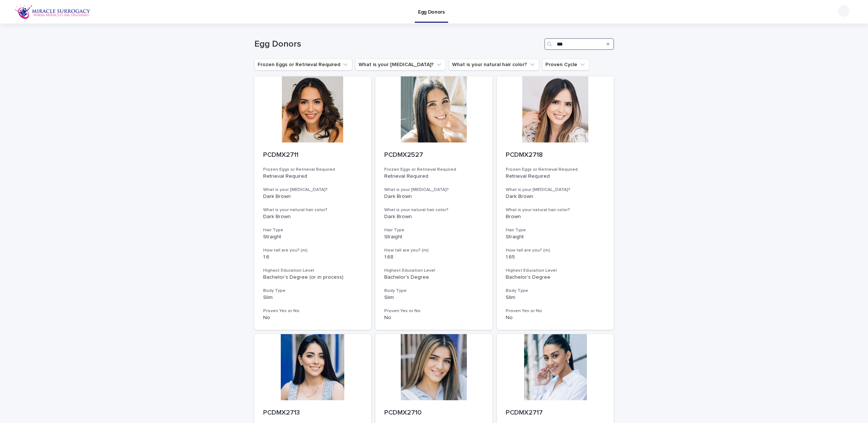 The width and height of the screenshot is (868, 423). I want to click on p: Brown, so click(555, 217).